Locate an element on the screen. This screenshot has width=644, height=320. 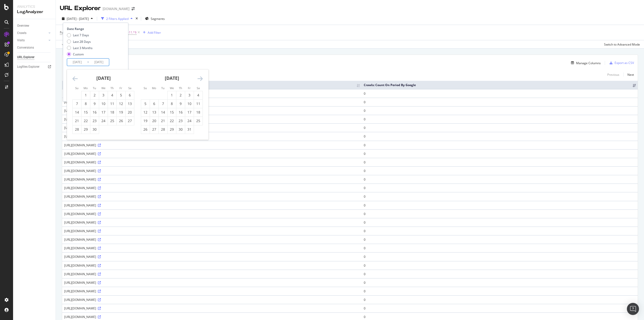
td: Choose Wednesday, April 3, 2024 as your check-in date. It’s available. is located at coordinates (104, 95).